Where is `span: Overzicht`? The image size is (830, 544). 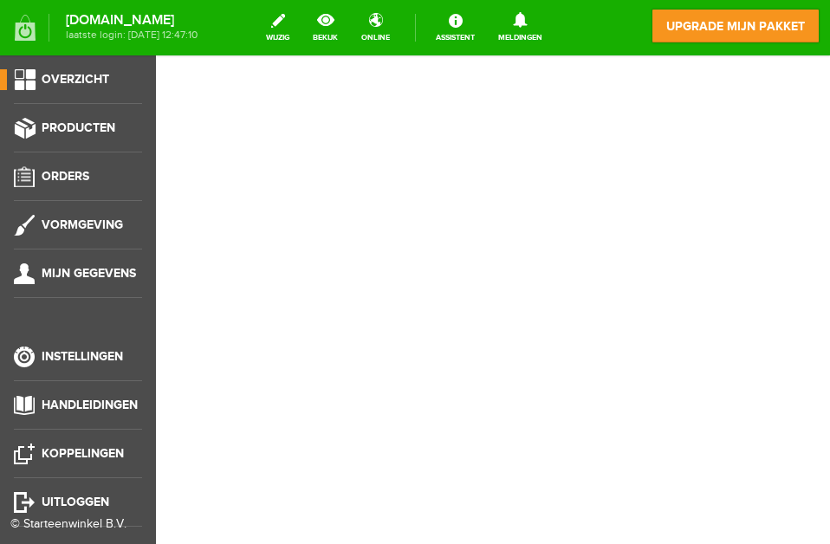 span: Overzicht is located at coordinates (75, 79).